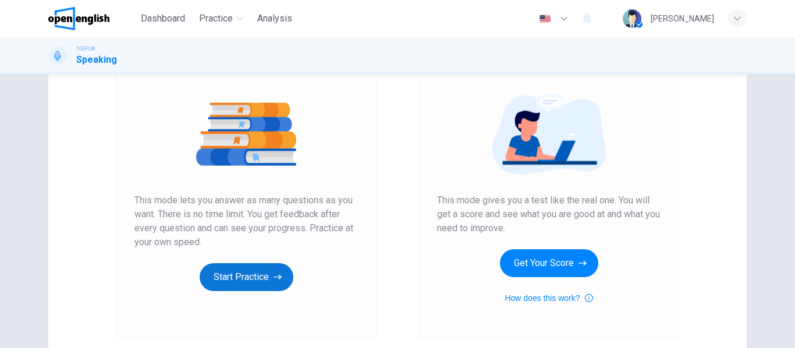  I want to click on h1: Speaking, so click(97, 60).